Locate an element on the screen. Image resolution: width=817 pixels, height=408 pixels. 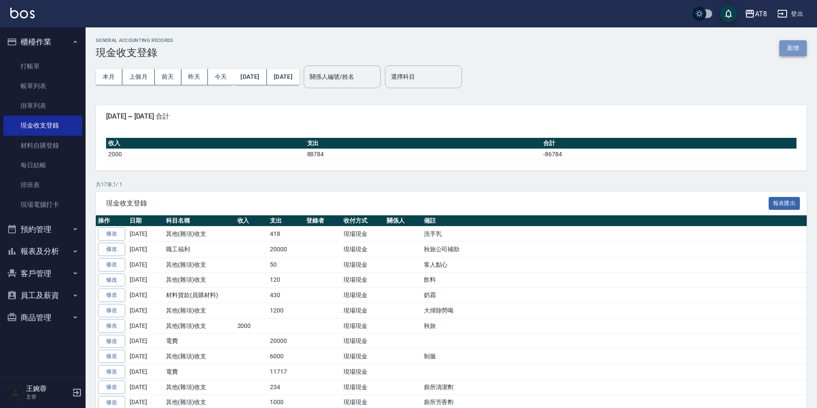
th: 登錄者 is located at coordinates (323, 221).